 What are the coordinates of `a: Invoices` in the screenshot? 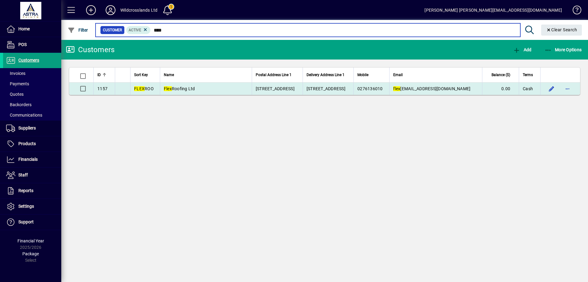 It's located at (32, 73).